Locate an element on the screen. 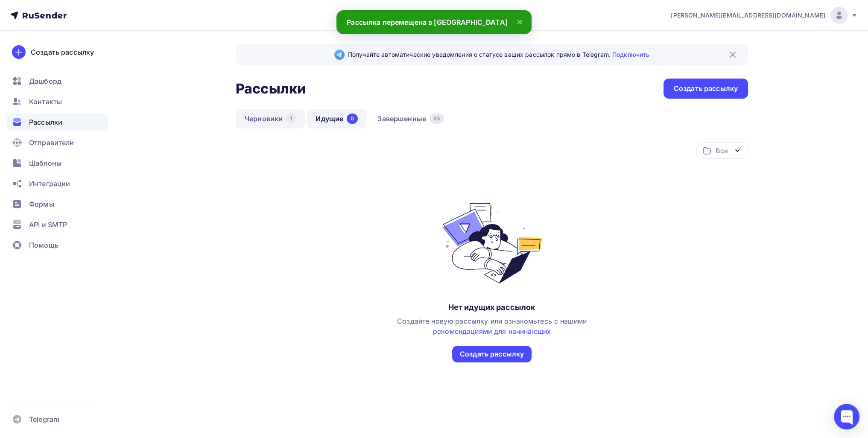 The image size is (868, 438). a: Шаблоны is located at coordinates (58, 163).